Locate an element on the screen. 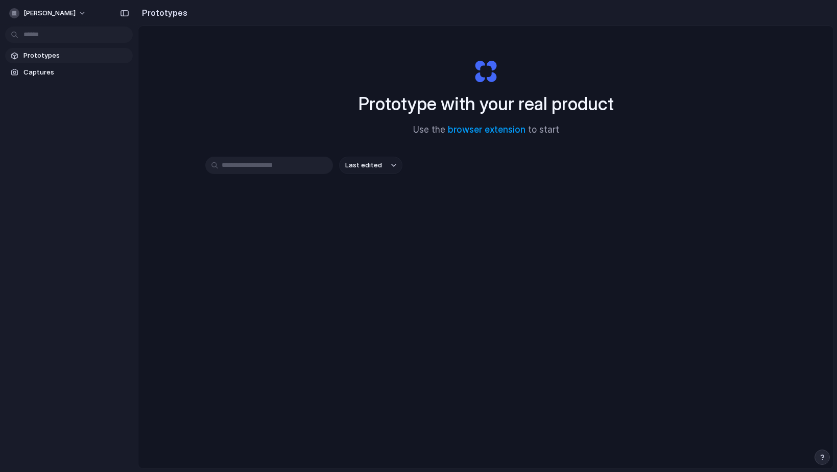 The width and height of the screenshot is (837, 472). span: Use the to start is located at coordinates (486, 130).